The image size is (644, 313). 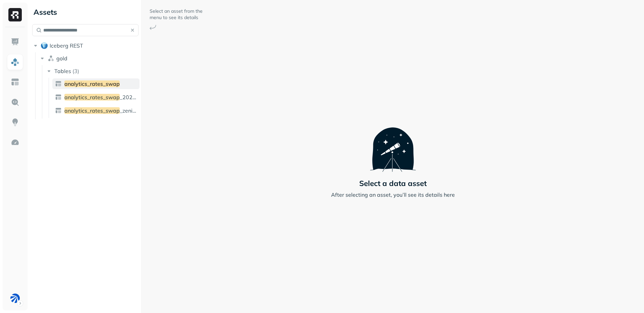 What do you see at coordinates (393, 183) in the screenshot?
I see `p: Select a data asset` at bounding box center [393, 183].